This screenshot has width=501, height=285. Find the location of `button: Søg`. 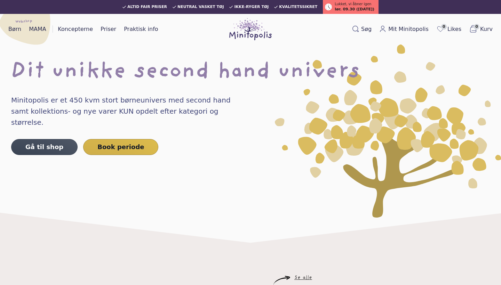

button: Søg is located at coordinates (362, 29).